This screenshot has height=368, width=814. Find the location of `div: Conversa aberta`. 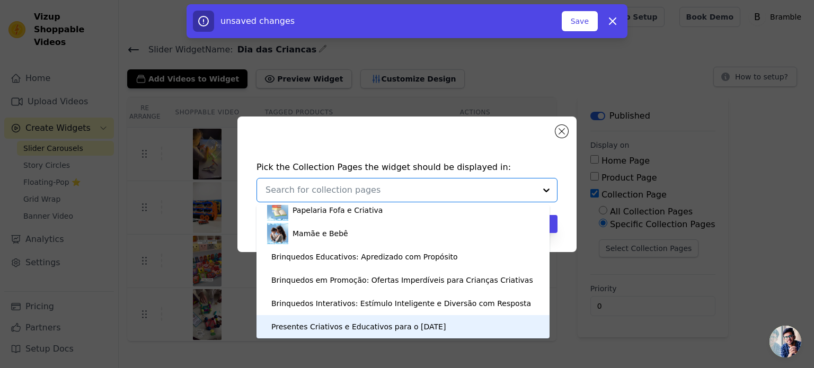

div: Conversa aberta is located at coordinates (785, 342).